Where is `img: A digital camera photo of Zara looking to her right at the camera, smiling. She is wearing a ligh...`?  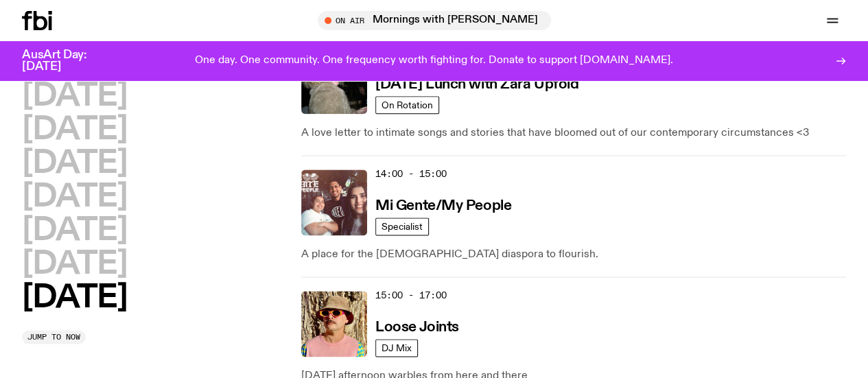
img: A digital camera photo of Zara looking to her right at the camera, smiling. She is wearing a ligh... is located at coordinates (334, 81).